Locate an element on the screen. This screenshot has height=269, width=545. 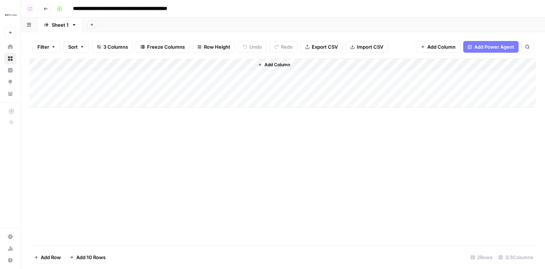
span: Sort is located at coordinates (73, 47).